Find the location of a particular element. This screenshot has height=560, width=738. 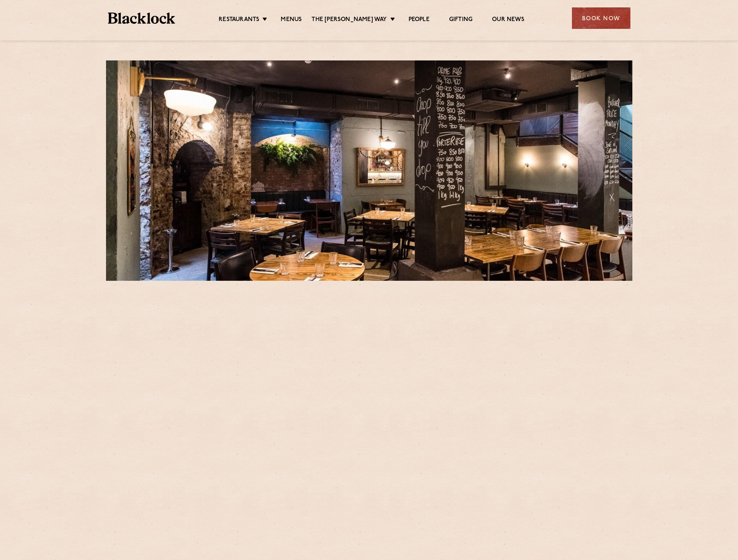

a: Gifting is located at coordinates (460, 21).